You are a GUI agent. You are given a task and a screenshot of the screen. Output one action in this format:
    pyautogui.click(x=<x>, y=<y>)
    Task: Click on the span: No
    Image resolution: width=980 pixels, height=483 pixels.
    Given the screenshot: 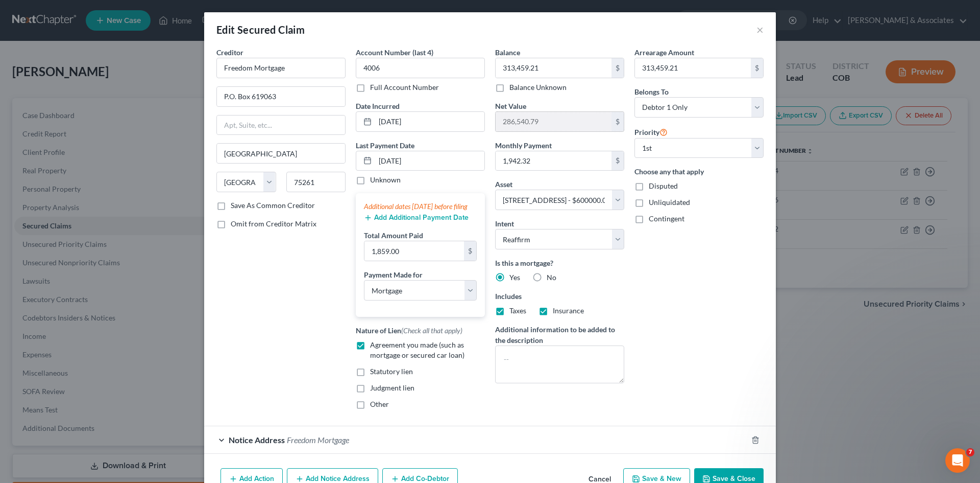 What is the action you would take?
    pyautogui.click(x=551, y=276)
    